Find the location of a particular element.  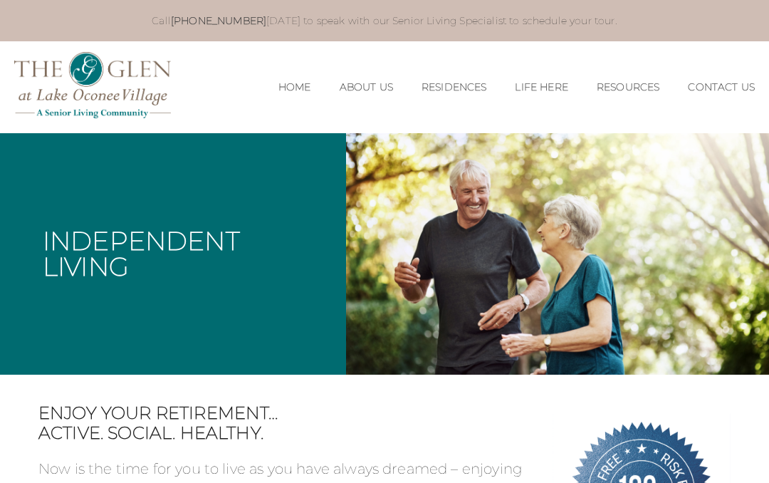

a: Life Here is located at coordinates (541, 87).